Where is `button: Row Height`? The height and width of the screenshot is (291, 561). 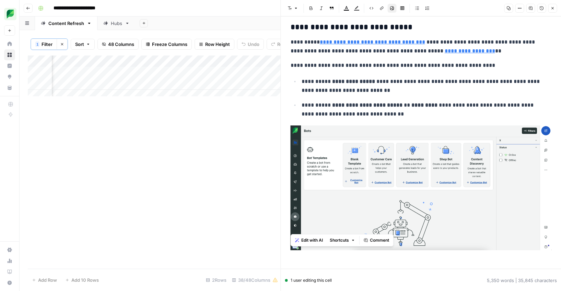
button: Row Height is located at coordinates (214, 44).